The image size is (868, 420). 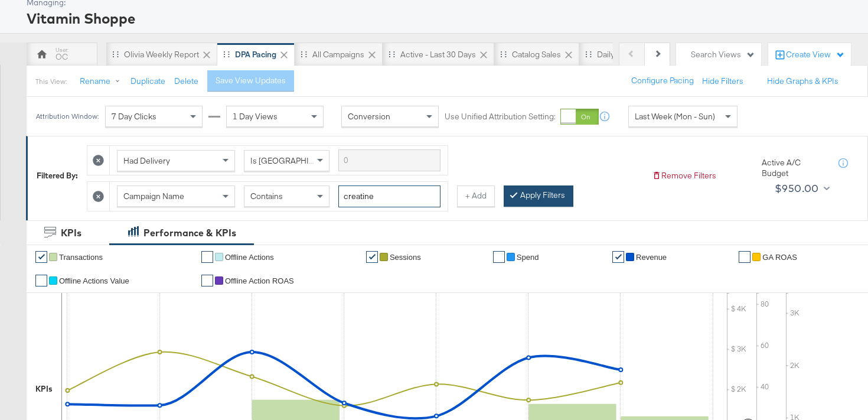 I want to click on div: OC, so click(x=61, y=57).